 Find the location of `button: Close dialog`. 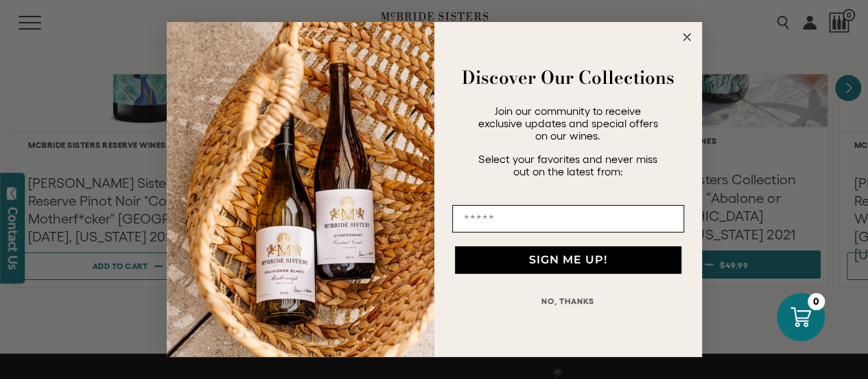

button: Close dialog is located at coordinates (687, 37).